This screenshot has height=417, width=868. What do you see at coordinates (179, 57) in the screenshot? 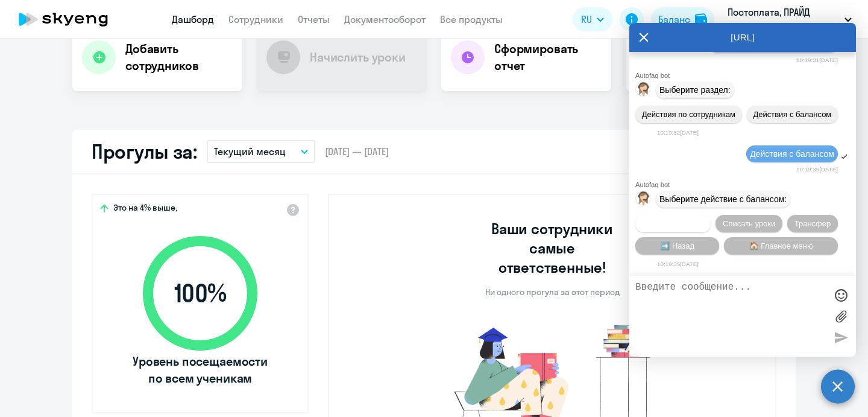
I see `h4: Добавить сотрудников` at bounding box center [179, 57].